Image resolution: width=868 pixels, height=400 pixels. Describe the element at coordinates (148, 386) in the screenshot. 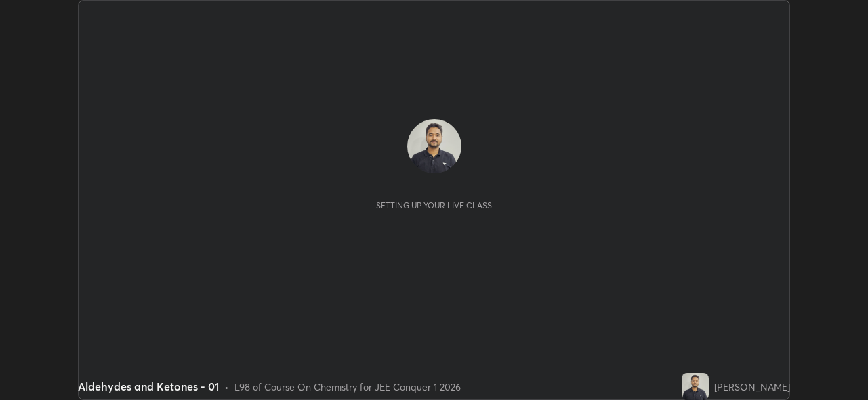

I see `div: Aldehydes and Ketones - 01` at that location.